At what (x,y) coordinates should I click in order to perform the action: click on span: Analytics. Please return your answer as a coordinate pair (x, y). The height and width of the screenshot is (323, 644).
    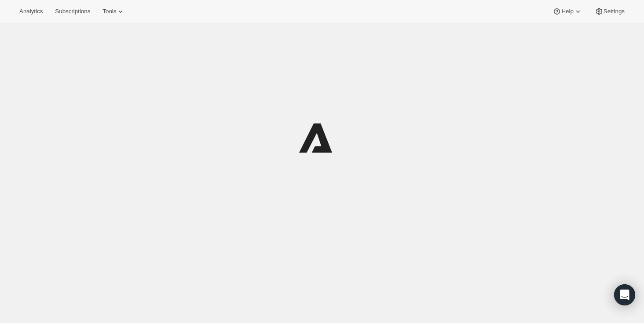
    Looking at the image, I should click on (31, 11).